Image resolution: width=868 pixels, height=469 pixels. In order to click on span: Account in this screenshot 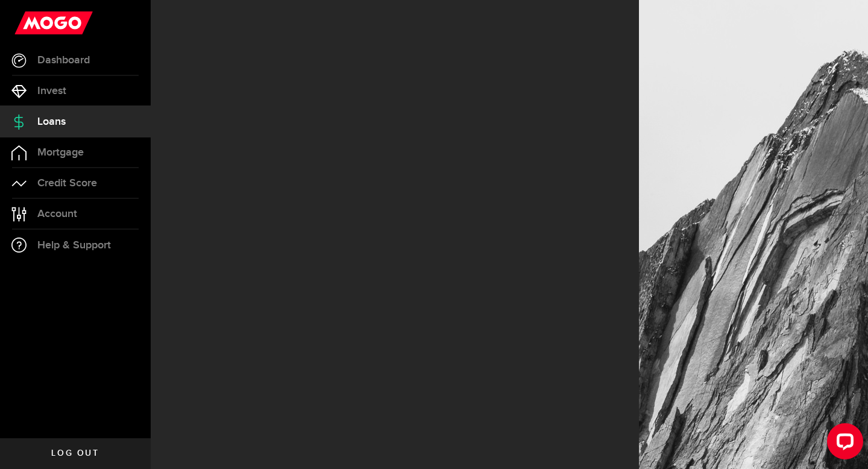, I will do `click(57, 214)`.